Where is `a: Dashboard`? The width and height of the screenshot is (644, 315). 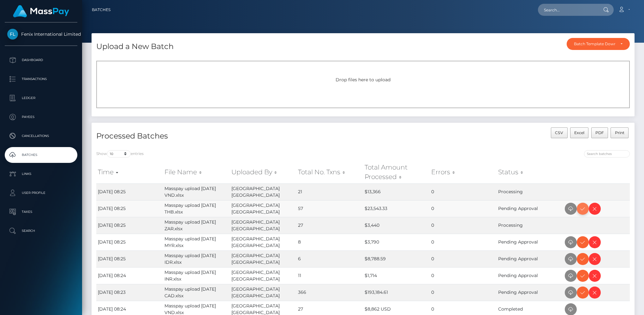
a: Dashboard is located at coordinates (41, 60).